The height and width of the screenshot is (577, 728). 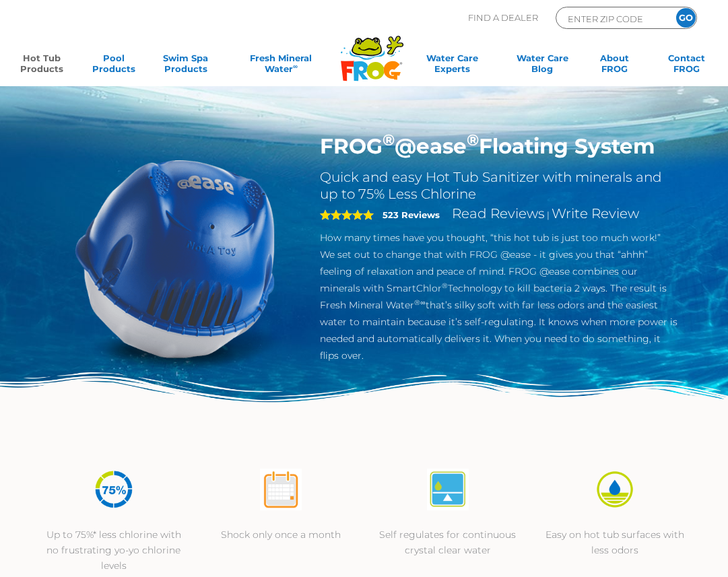 What do you see at coordinates (411, 214) in the screenshot?
I see `strong: 523 Reviews` at bounding box center [411, 214].